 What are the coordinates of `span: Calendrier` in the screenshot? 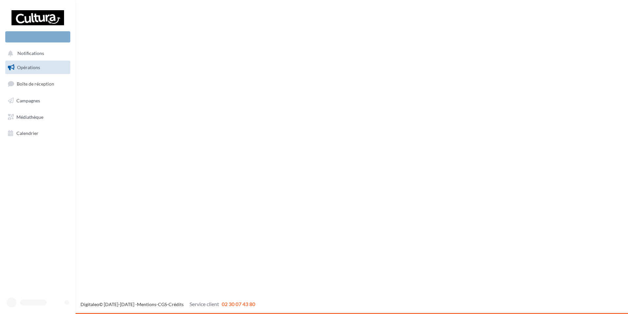 It's located at (27, 133).